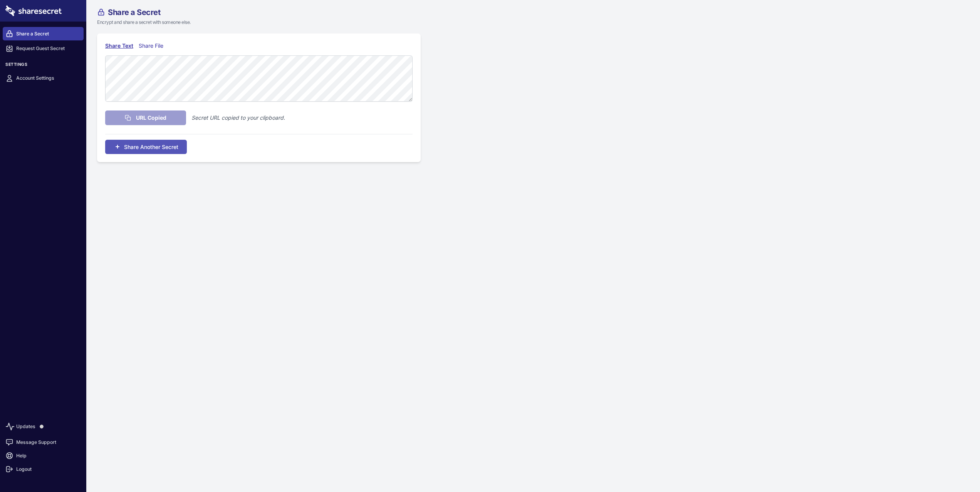 The image size is (980, 492). Describe the element at coordinates (151, 118) in the screenshot. I see `span: URL Copied` at that location.